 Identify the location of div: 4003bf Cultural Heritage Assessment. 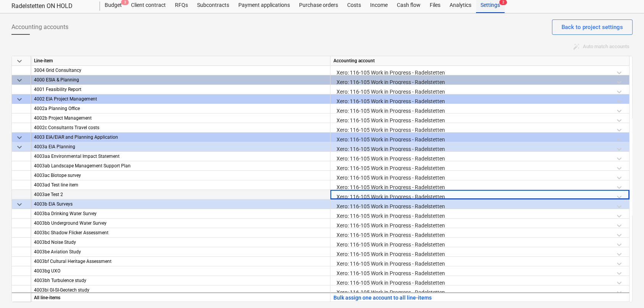
(180, 262).